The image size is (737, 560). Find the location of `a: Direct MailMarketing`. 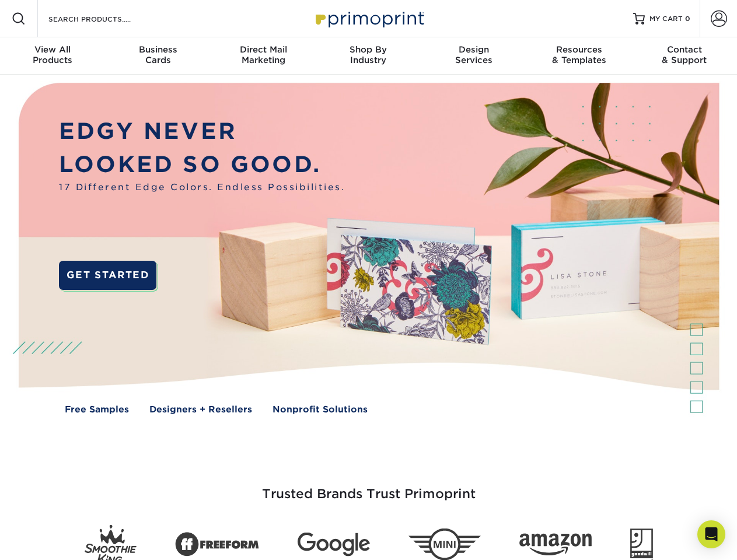

a: Direct MailMarketing is located at coordinates (263, 56).